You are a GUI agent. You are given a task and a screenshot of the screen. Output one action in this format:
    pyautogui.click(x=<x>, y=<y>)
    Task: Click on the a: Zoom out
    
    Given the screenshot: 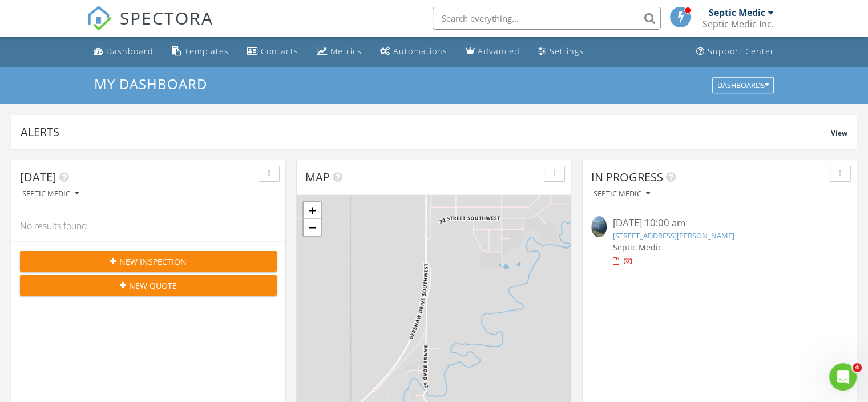 What is the action you would take?
    pyautogui.click(x=312, y=227)
    